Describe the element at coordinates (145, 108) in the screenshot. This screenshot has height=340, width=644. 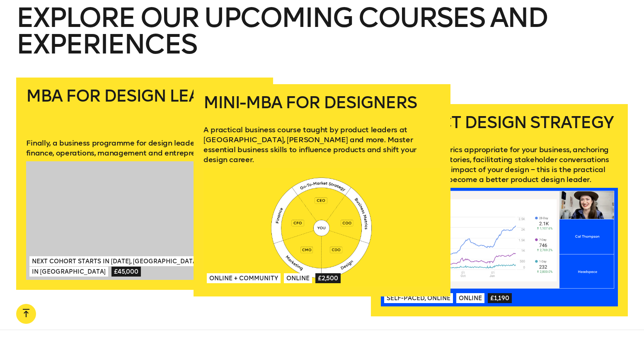
I see `h2: MBA for Design Leaders` at that location.